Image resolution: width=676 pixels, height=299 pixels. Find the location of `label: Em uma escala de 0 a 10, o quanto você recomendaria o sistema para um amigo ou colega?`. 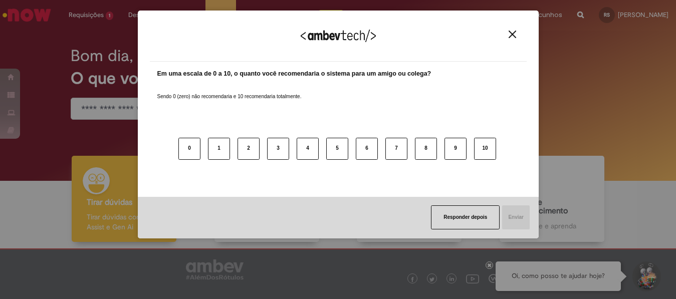

label: Em uma escala de 0 a 10, o quanto você recomendaria o sistema para um amigo ou colega? is located at coordinates (294, 74).